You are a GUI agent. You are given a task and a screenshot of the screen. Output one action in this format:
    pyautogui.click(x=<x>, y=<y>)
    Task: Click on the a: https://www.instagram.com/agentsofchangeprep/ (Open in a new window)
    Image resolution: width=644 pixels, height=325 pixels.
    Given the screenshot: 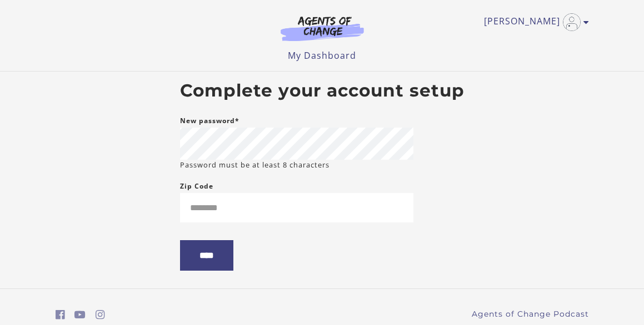 What is the action you would take?
    pyautogui.click(x=100, y=315)
    